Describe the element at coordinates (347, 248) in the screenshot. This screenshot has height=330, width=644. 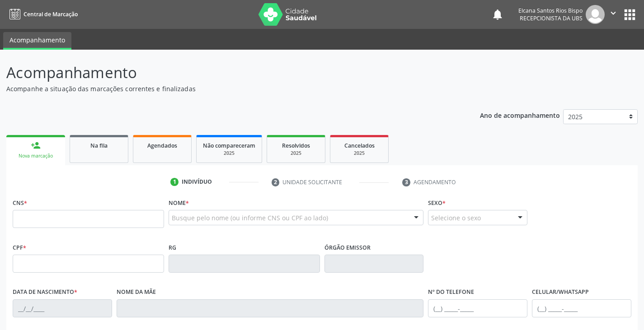
I see `label: Órgão emissor` at that location.